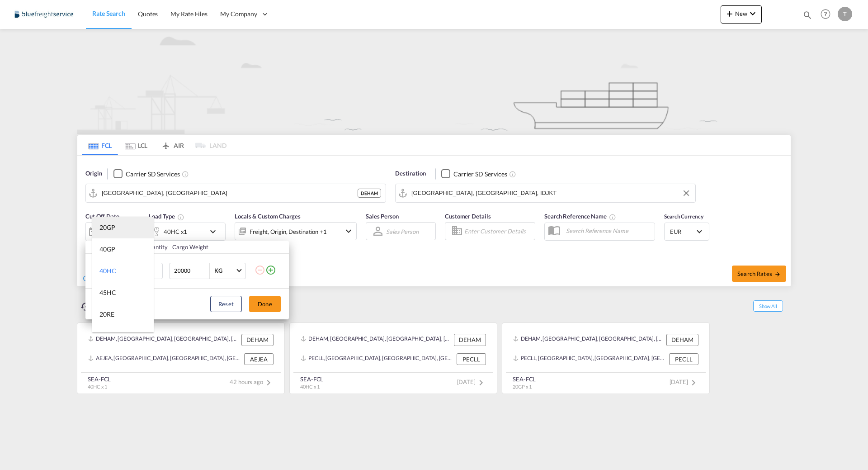 The width and height of the screenshot is (868, 470). I want to click on div: 40GP, so click(107, 249).